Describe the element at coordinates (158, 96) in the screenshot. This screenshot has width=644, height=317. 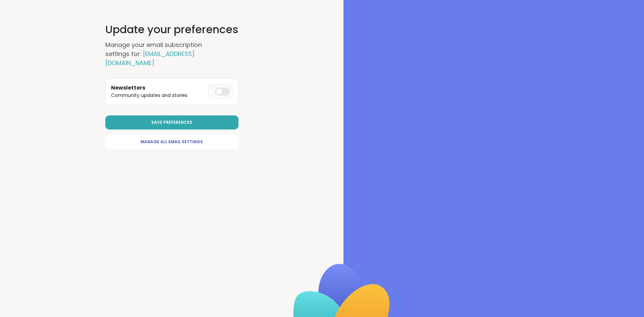
I see `p: Community updates and stories` at that location.